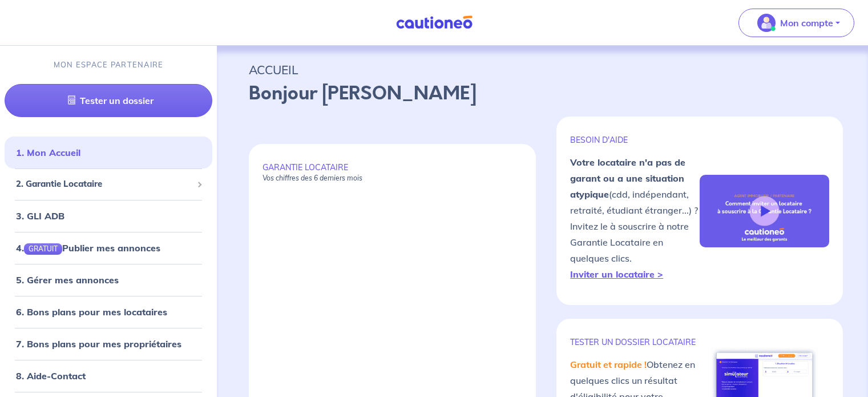 The height and width of the screenshot is (397, 868). I want to click on a: 4.GRATUITPublier mes annonces, so click(88, 248).